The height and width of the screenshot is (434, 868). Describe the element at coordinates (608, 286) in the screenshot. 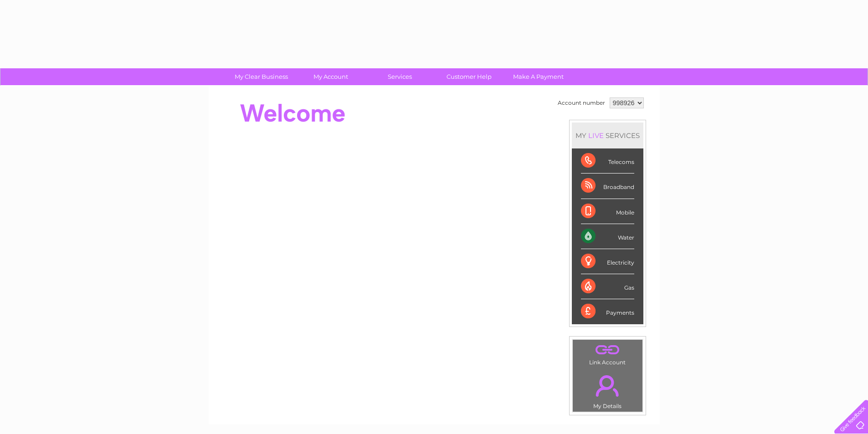

I see `div: Gas` at that location.